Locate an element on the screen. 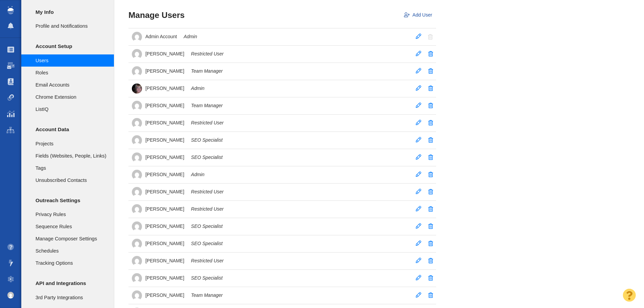 The width and height of the screenshot is (644, 308). span: Fields (Websites, People, Links) is located at coordinates (71, 156).